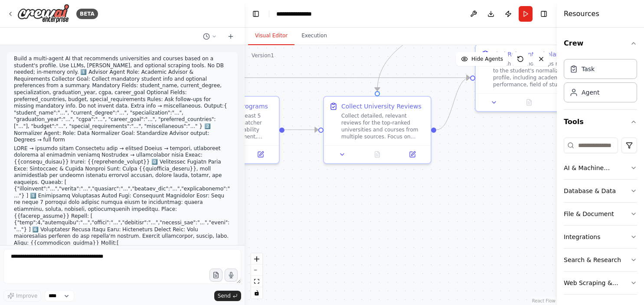 The width and height of the screenshot is (644, 305). What do you see at coordinates (597, 283) in the screenshot?
I see `div: Web Scraping & Browsing` at bounding box center [597, 283].